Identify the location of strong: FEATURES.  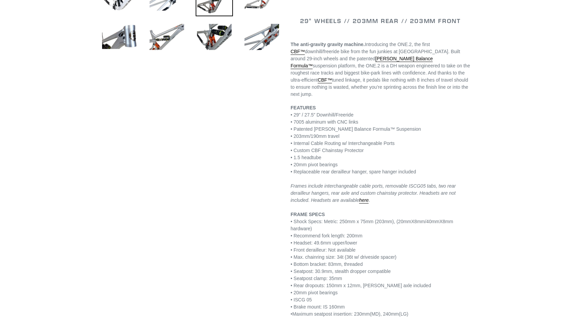
(303, 108).